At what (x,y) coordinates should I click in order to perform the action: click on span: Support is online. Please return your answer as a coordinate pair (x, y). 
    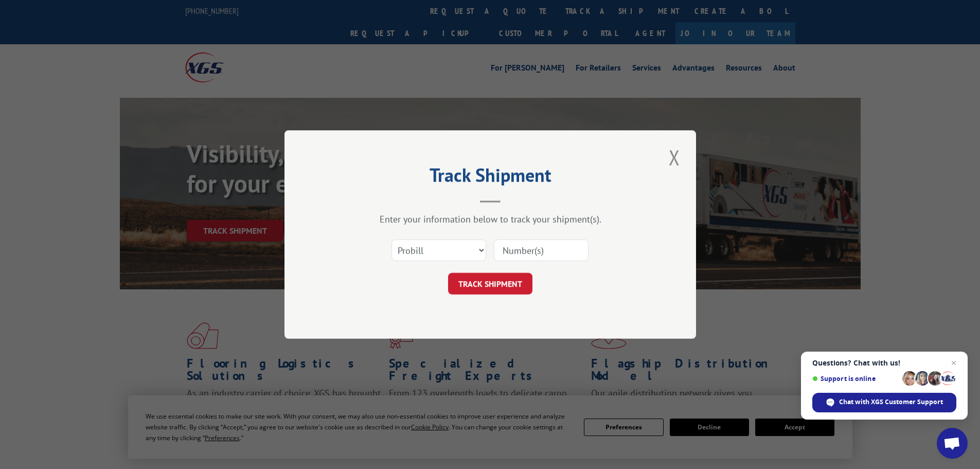
    Looking at the image, I should click on (856, 378).